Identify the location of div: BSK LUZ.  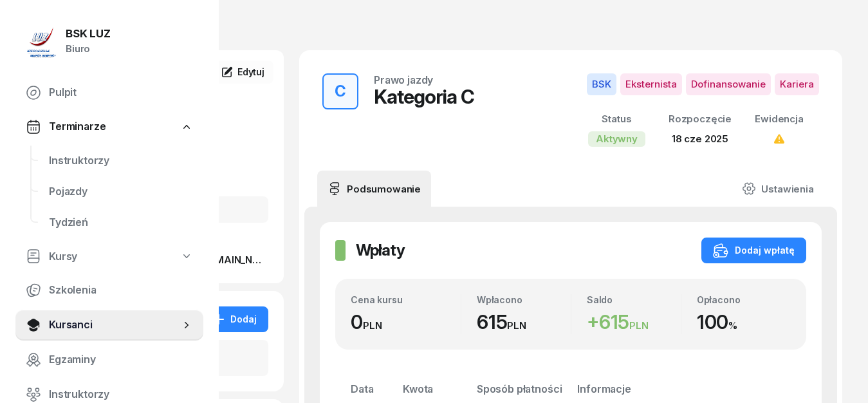
(88, 34).